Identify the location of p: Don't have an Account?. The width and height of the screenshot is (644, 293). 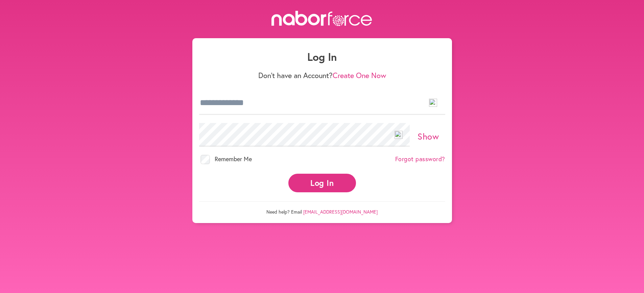
(322, 75).